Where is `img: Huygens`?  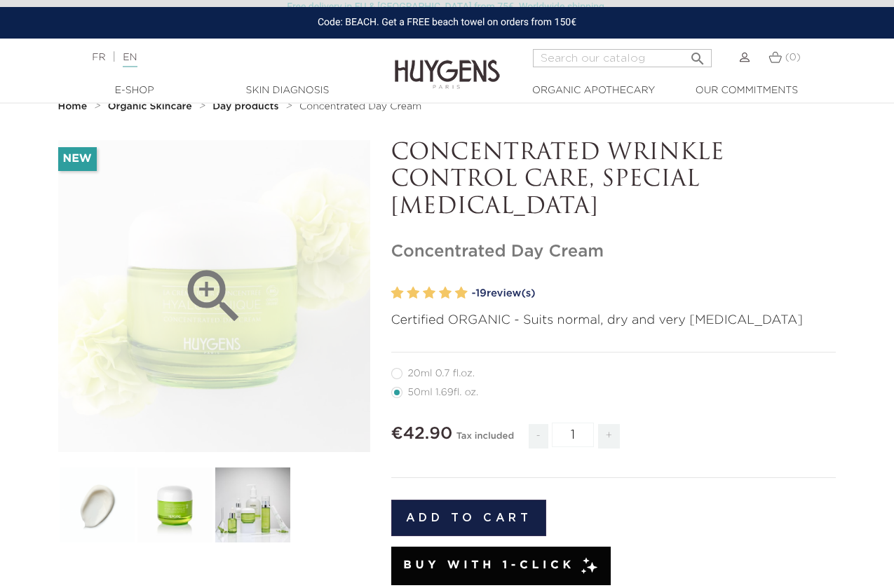 img: Huygens is located at coordinates (448, 64).